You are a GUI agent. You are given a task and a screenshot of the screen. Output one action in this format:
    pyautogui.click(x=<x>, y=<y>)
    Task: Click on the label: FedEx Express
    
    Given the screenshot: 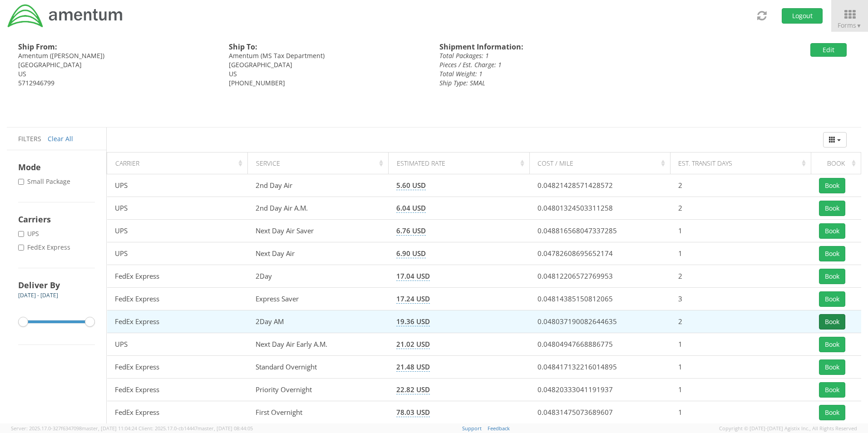 What is the action you would take?
    pyautogui.click(x=45, y=248)
    